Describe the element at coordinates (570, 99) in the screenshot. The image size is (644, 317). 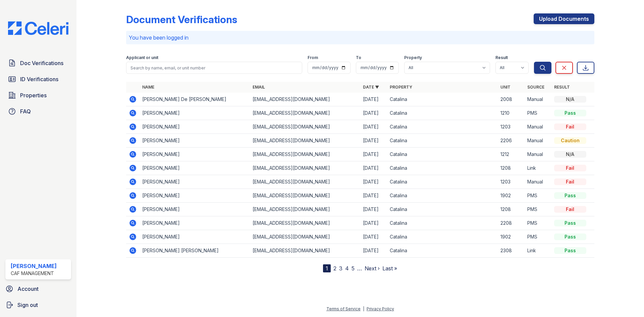
I see `div: N/A` at that location.